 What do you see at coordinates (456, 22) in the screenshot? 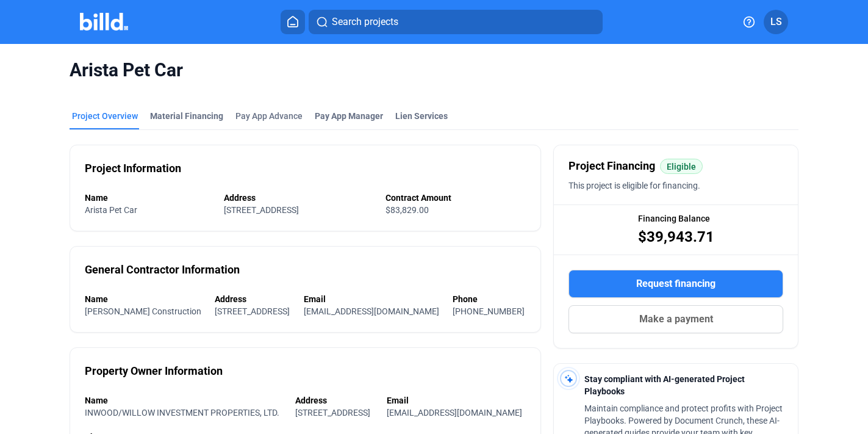
I see `button: Search projects` at bounding box center [456, 22].